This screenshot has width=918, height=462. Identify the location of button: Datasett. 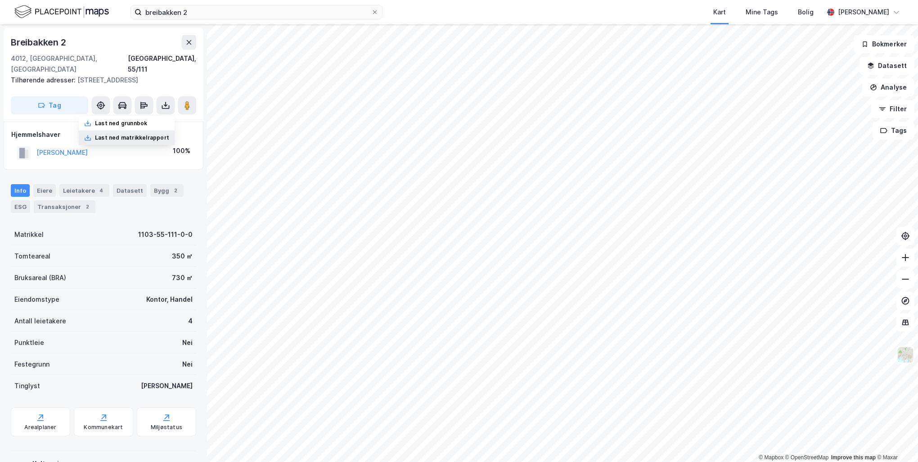
(887, 66).